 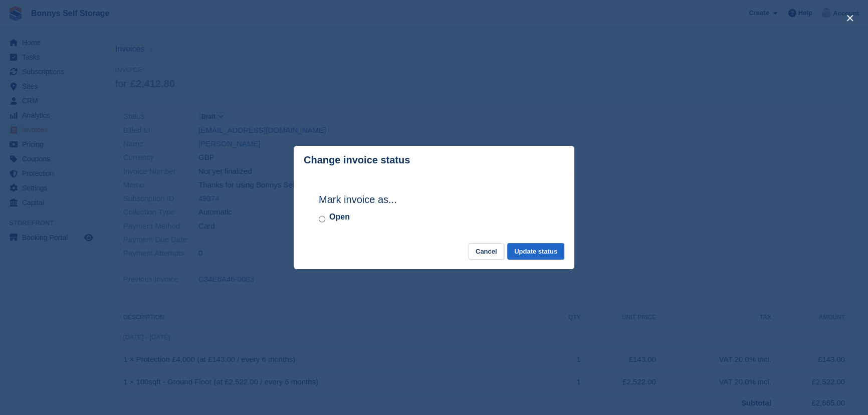 I want to click on button: Cancel, so click(x=486, y=251).